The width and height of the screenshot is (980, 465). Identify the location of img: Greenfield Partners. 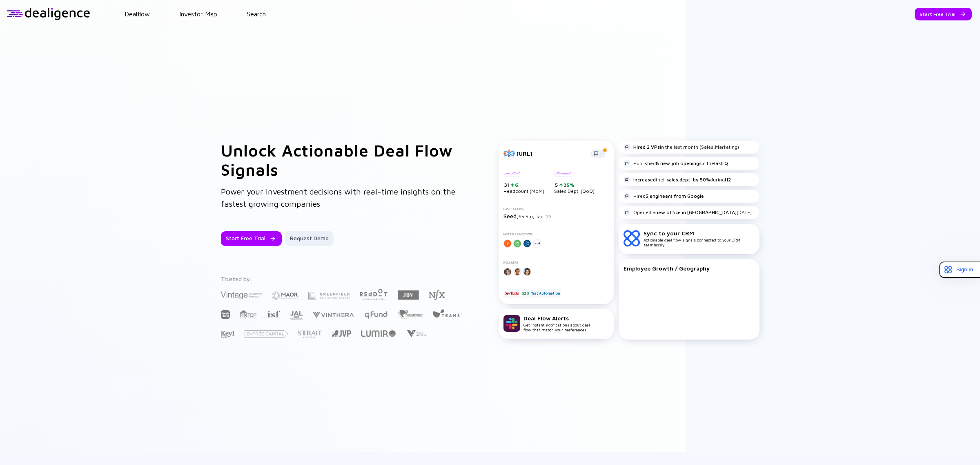
(329, 295).